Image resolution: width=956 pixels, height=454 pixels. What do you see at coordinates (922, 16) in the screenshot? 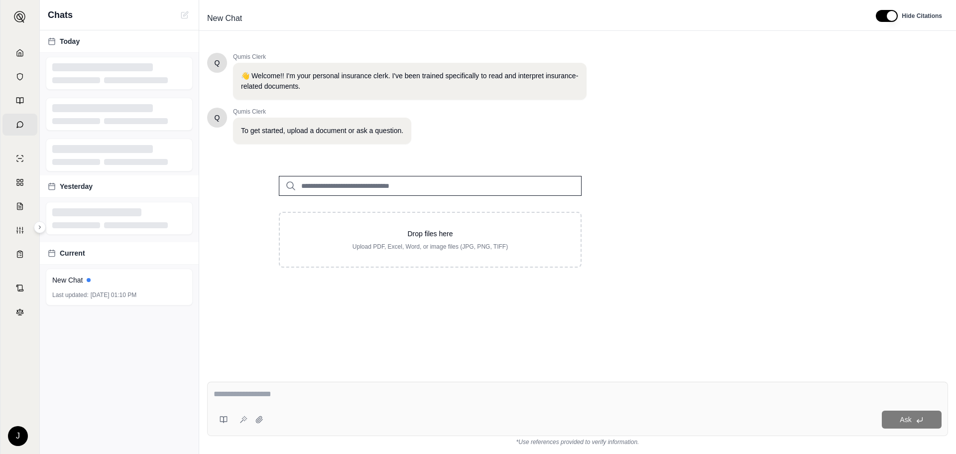
I see `span: Hide Citations` at bounding box center [922, 16].